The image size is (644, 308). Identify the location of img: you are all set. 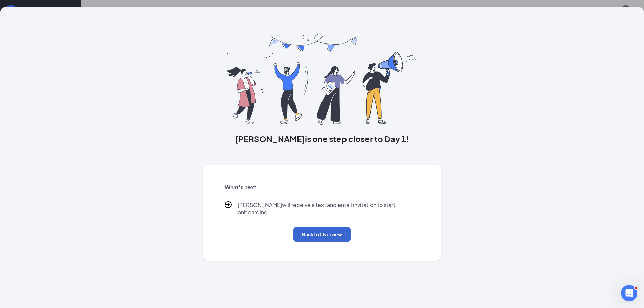
(322, 79).